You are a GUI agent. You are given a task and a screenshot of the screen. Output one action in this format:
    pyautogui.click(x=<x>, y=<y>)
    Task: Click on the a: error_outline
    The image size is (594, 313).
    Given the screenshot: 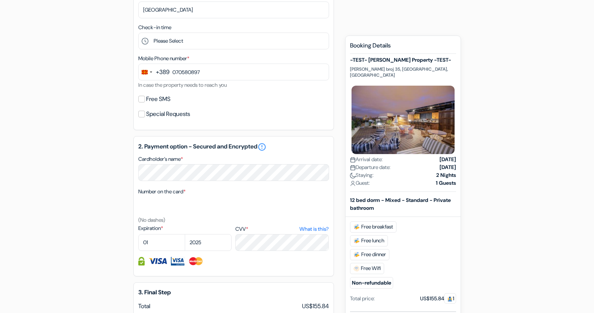 What is the action you would take?
    pyautogui.click(x=262, y=147)
    